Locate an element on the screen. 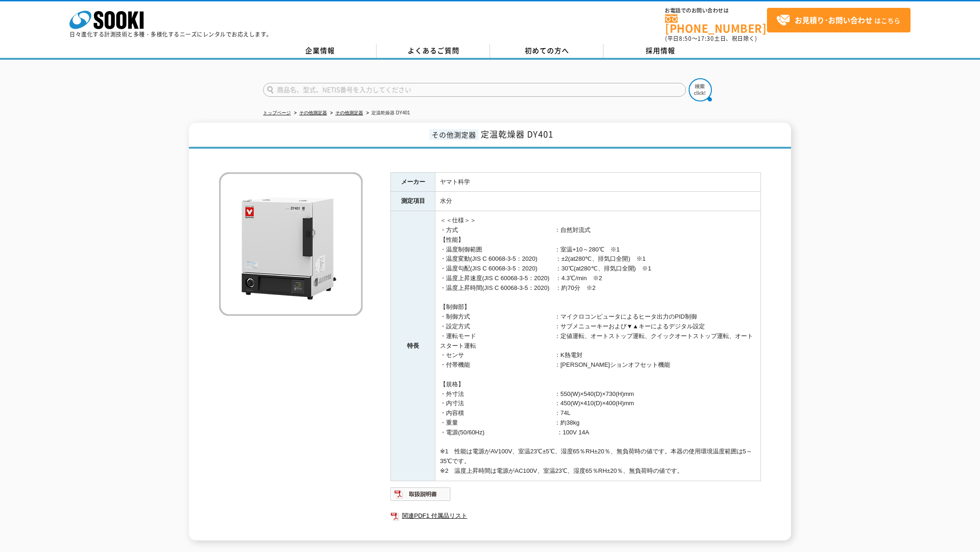 The height and width of the screenshot is (552, 980). a: トップページ is located at coordinates (277, 112).